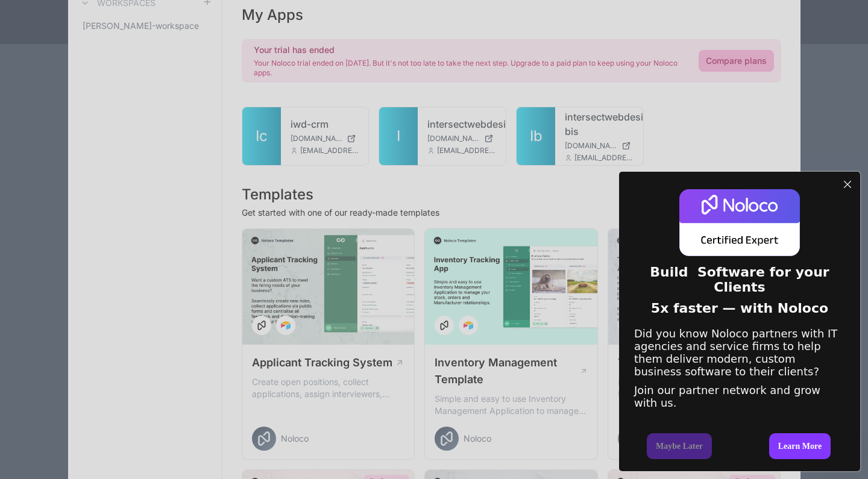 The width and height of the screenshot is (868, 479). Describe the element at coordinates (739, 279) in the screenshot. I see `span: Build Software for your Clients` at that location.